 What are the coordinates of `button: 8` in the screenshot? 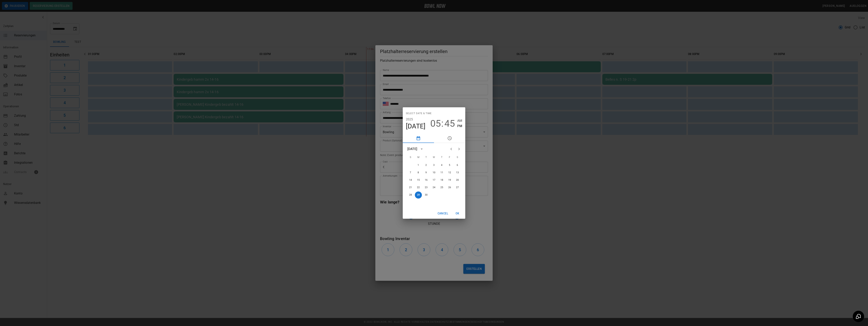 It's located at (418, 173).